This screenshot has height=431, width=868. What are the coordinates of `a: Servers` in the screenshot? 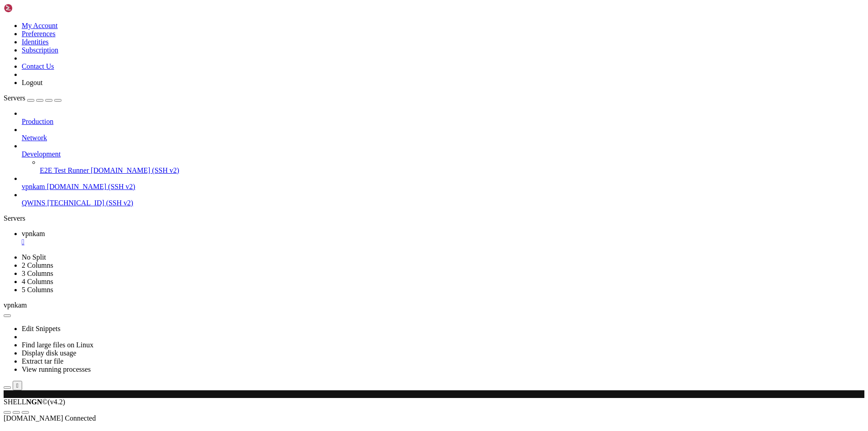 It's located at (33, 97).